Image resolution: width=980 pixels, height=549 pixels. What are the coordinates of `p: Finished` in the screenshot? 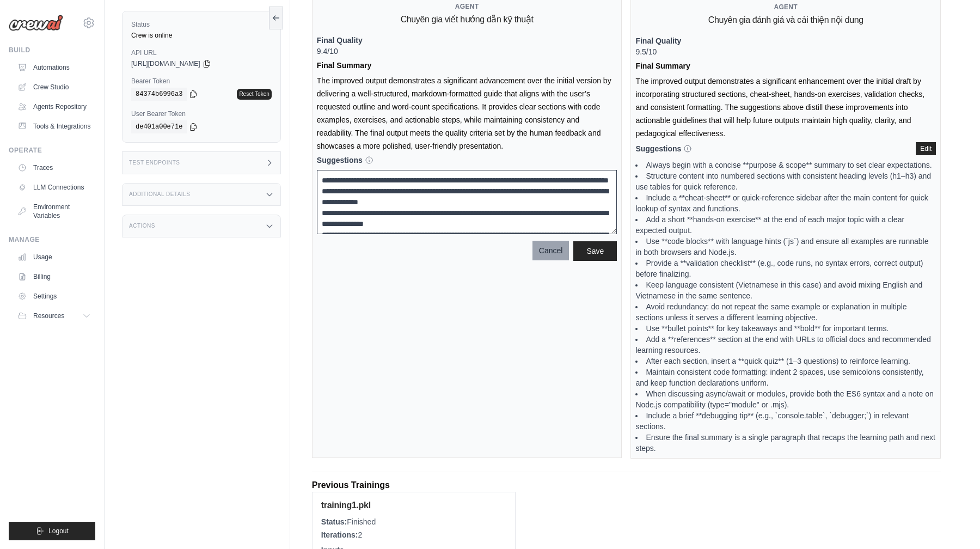 It's located at (414, 522).